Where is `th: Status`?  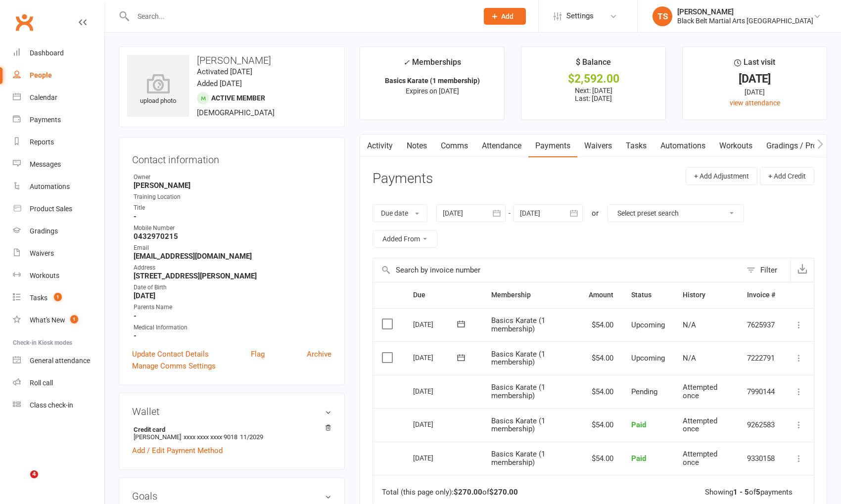 th: Status is located at coordinates (648, 295).